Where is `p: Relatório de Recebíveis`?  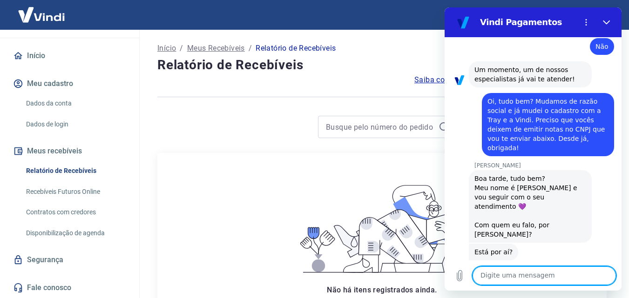
p: Relatório de Recebíveis is located at coordinates (295, 48).